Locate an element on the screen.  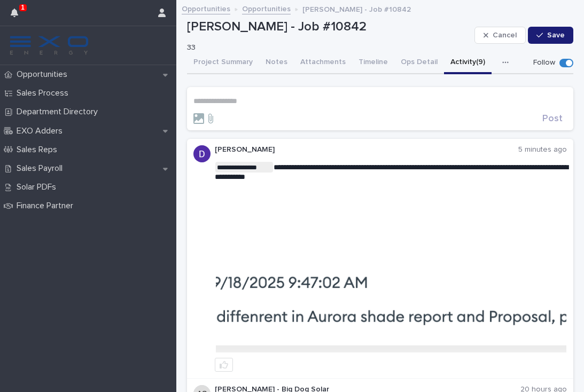
button: Ops Detail is located at coordinates (419, 63).